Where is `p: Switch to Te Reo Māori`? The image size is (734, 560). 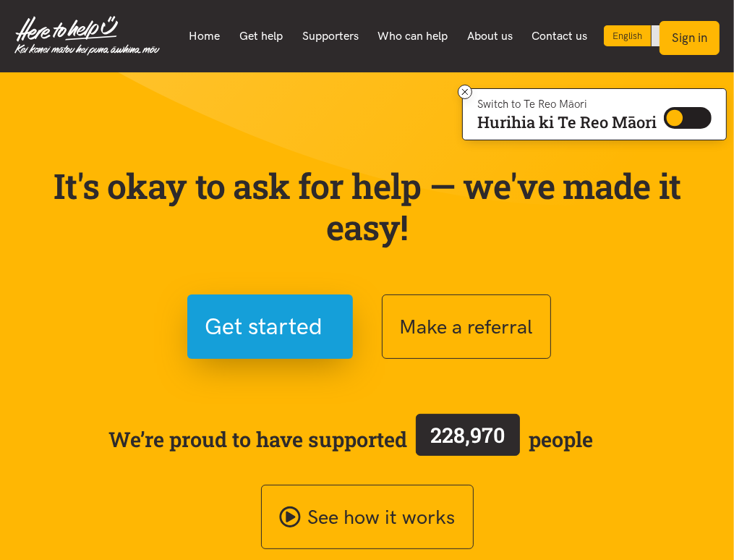 p: Switch to Te Reo Māori is located at coordinates (567, 104).